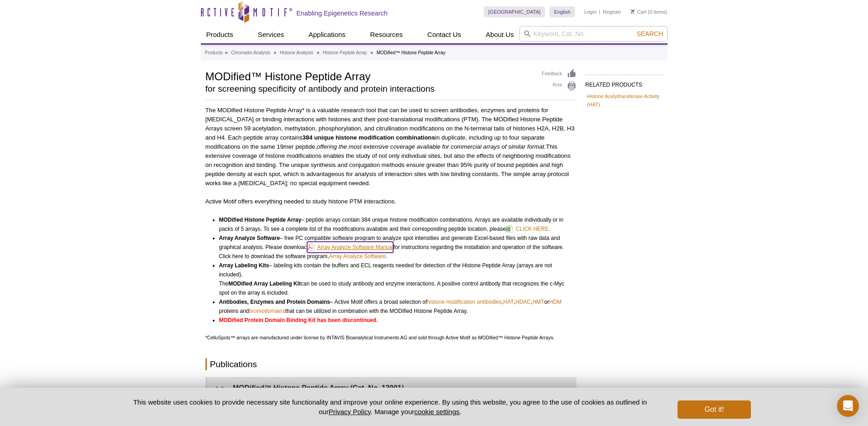 The image size is (868, 426). I want to click on a: Histone Peptide Array, so click(345, 53).